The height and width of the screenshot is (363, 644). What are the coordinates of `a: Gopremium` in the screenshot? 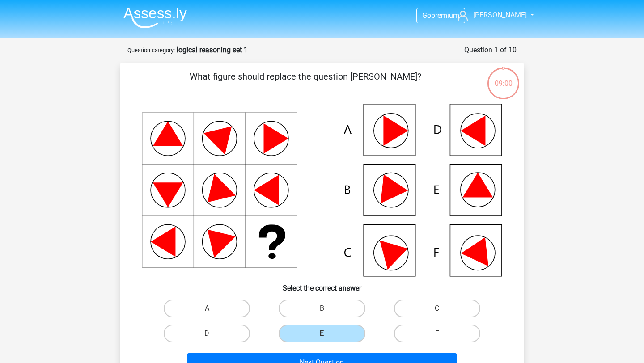 It's located at (440, 15).